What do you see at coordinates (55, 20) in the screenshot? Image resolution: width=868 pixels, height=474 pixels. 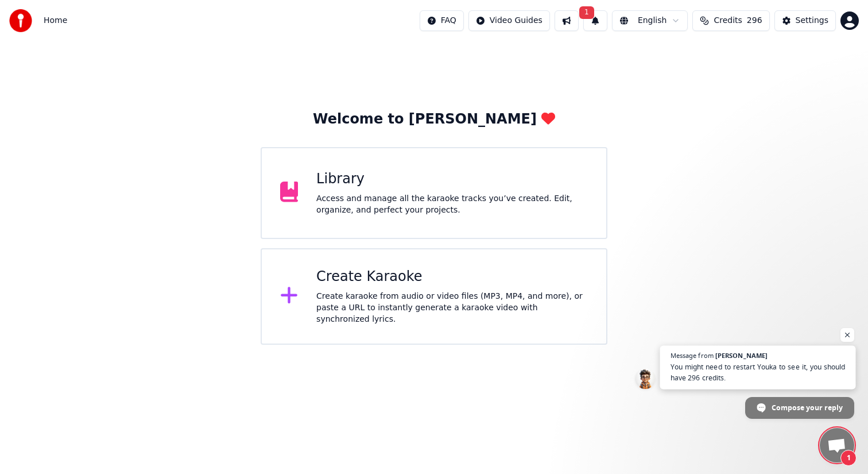 I see `nav: breadcrumb` at bounding box center [55, 20].